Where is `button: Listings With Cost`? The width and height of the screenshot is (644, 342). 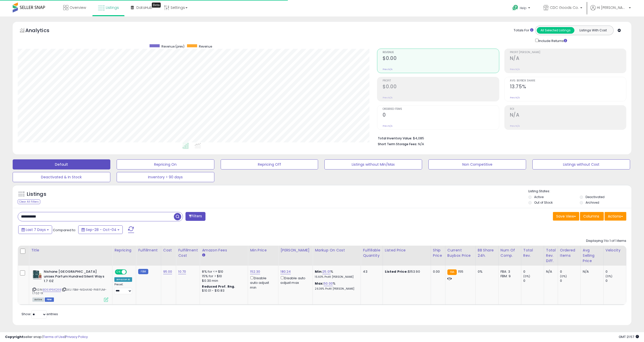
button: Listings With Cost is located at coordinates (593, 31).